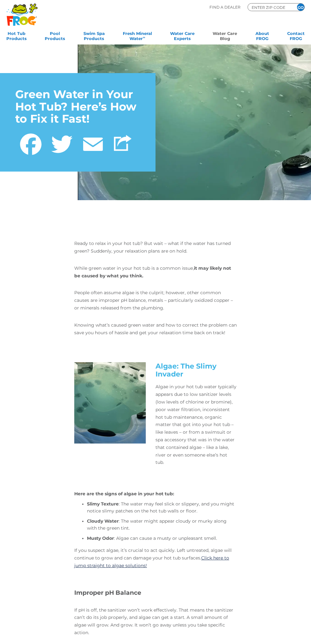 This screenshot has height=644, width=311. Describe the element at coordinates (271, 7) in the screenshot. I see `input: Zip Code Form` at that location.